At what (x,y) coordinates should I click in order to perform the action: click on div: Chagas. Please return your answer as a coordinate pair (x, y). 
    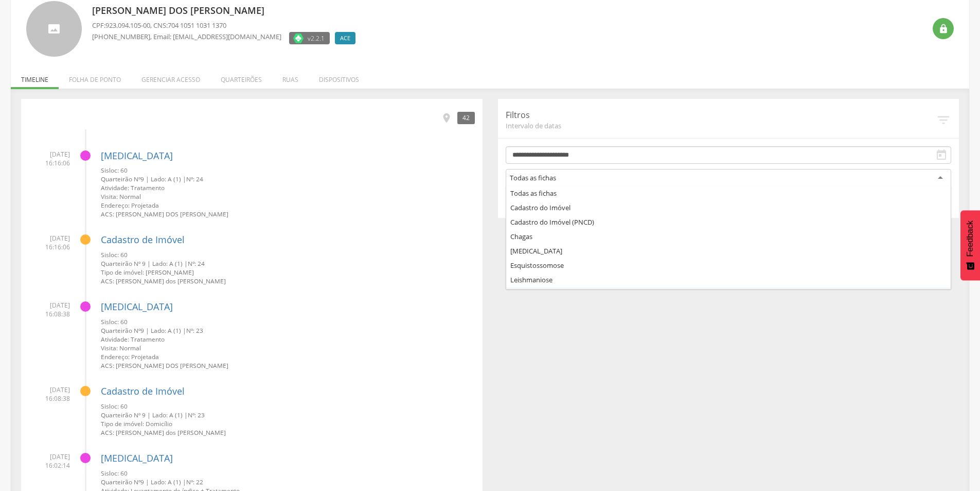
    Looking at the image, I should click on (729, 236).